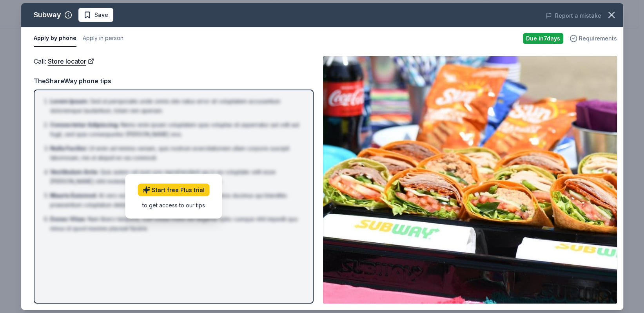 The width and height of the screenshot is (644, 313). What do you see at coordinates (593, 38) in the screenshot?
I see `button: Requirements` at bounding box center [593, 38].